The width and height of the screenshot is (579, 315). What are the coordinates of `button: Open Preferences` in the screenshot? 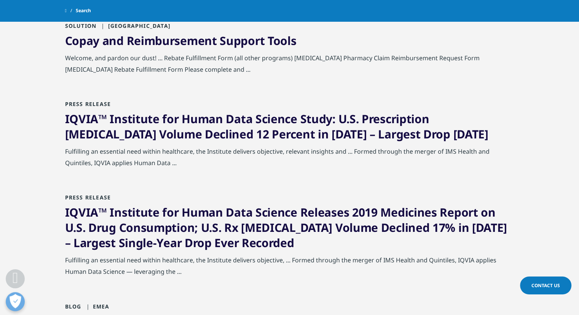 It's located at (15, 301).